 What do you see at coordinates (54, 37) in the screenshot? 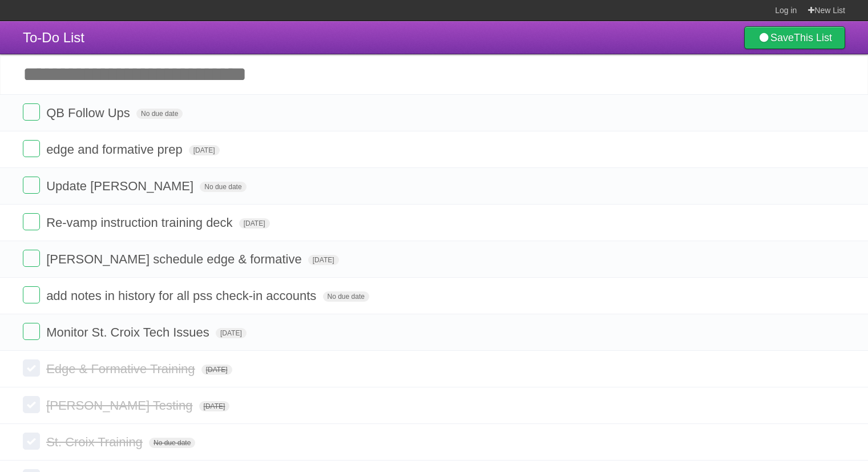
I see `span: To-Do List` at bounding box center [54, 37].